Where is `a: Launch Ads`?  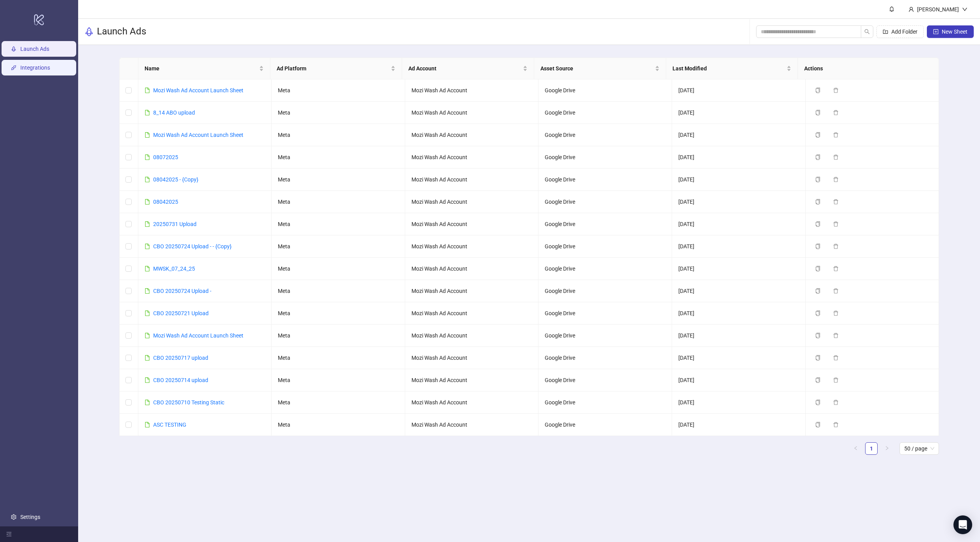
a: Launch Ads is located at coordinates (35, 49).